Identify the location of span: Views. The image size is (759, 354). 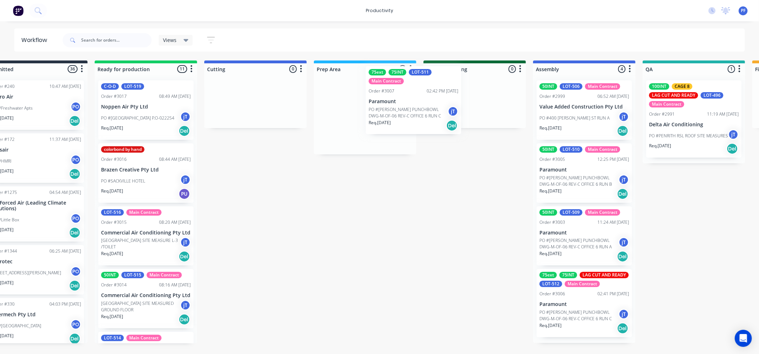
(170, 40).